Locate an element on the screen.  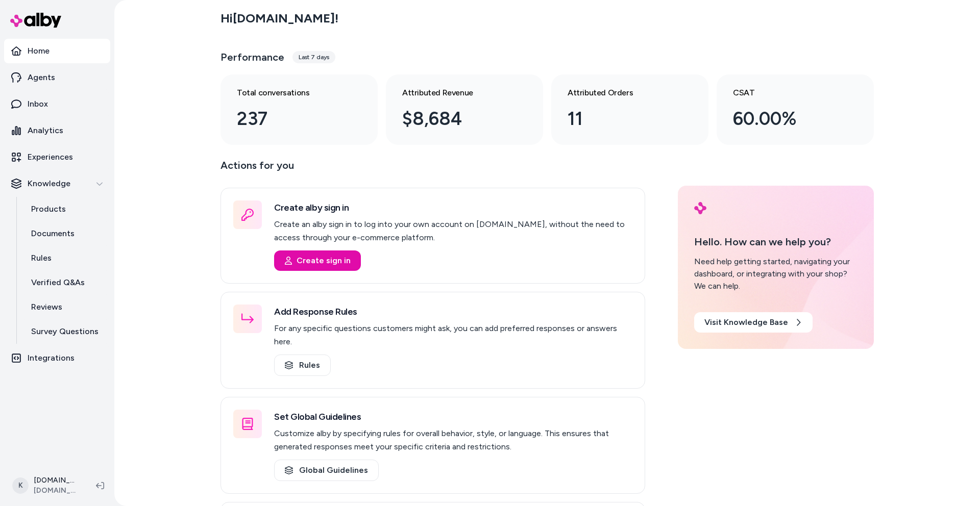
a: Agents is located at coordinates (57, 78).